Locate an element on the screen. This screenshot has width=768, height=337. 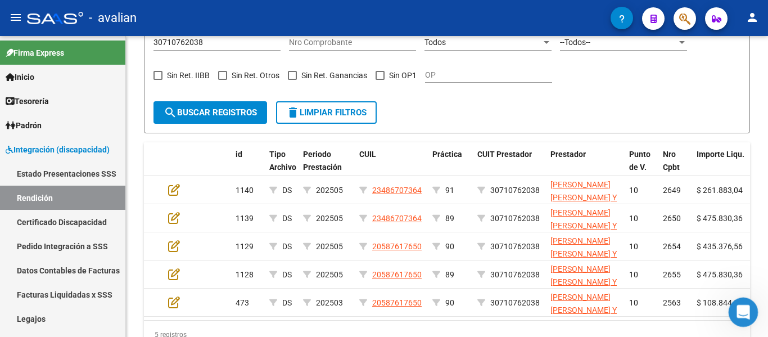
datatable-header-cell: Práctica is located at coordinates (450, 167).